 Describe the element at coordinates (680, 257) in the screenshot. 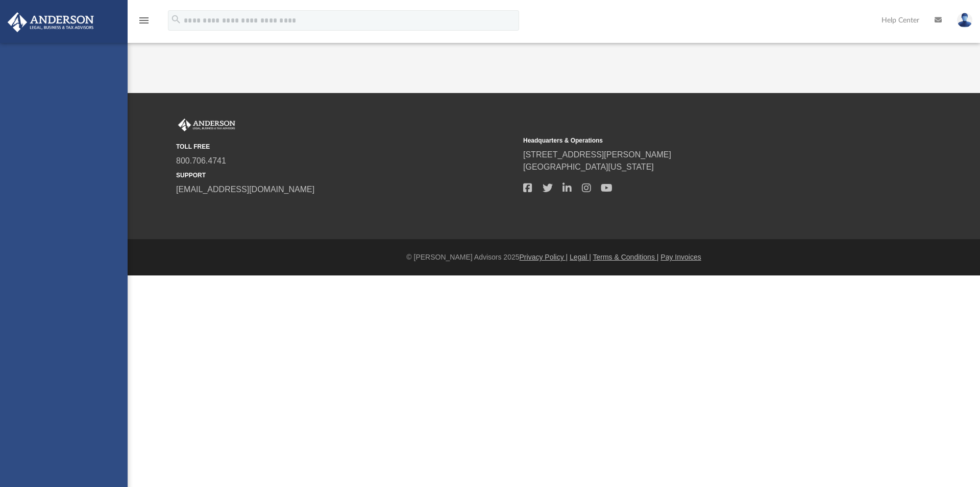

I see `a: Pay Invoices` at that location.